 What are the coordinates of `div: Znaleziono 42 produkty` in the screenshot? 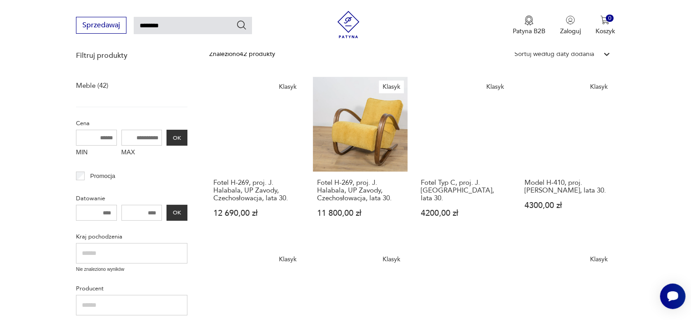 It's located at (242, 54).